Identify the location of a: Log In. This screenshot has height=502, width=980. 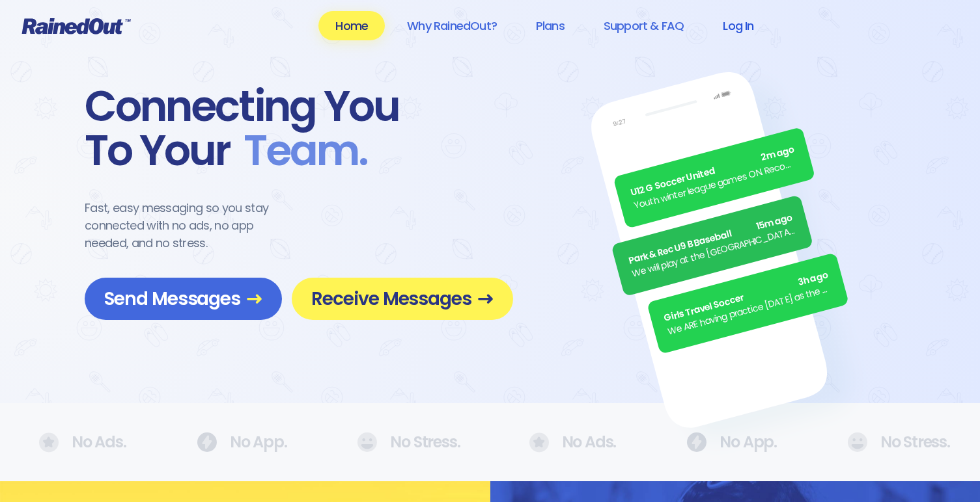
(738, 26).